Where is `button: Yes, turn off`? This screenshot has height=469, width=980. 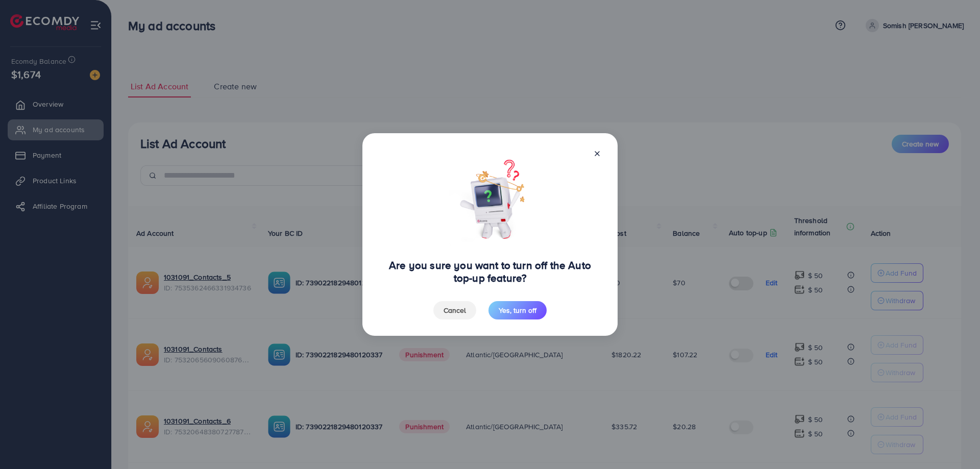 button: Yes, turn off is located at coordinates (518, 311).